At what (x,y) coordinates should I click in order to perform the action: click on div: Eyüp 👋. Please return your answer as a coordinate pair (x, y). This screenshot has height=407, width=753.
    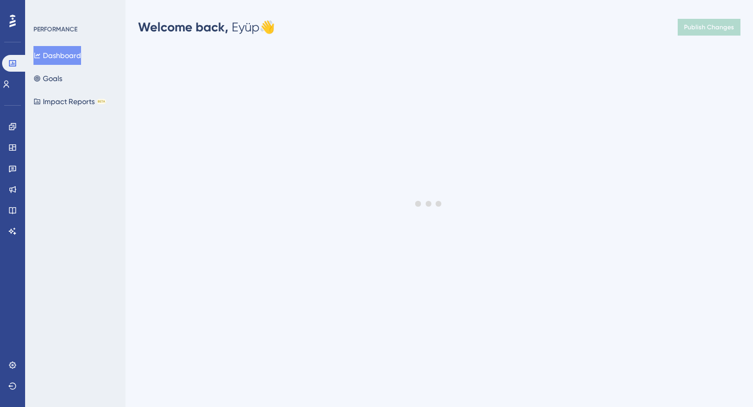
    Looking at the image, I should click on (207, 27).